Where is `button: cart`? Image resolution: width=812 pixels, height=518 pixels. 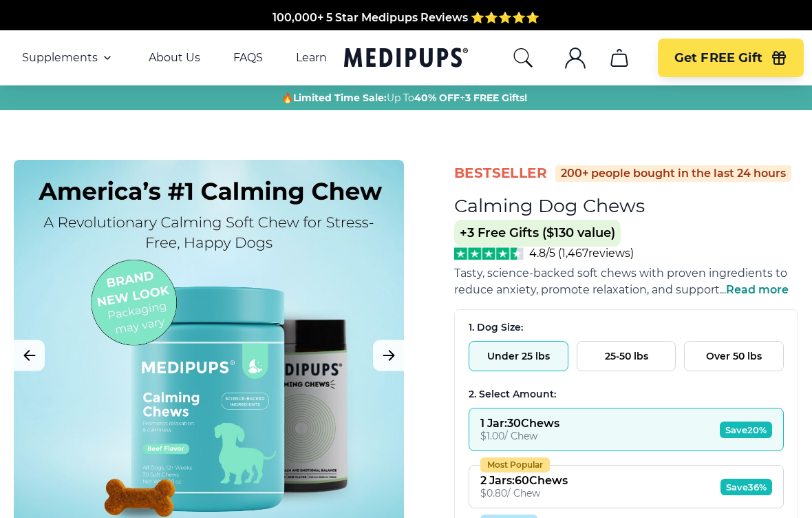
button: cart is located at coordinates (619, 58).